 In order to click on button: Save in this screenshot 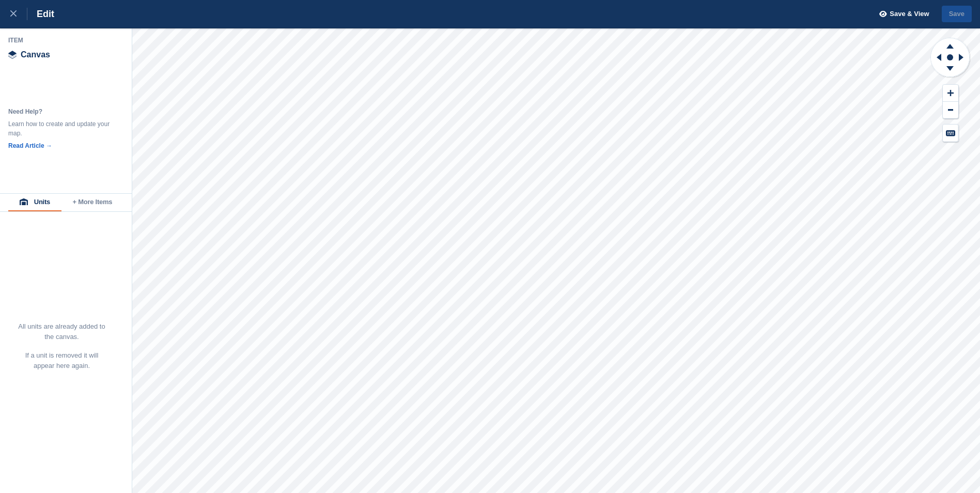, I will do `click(957, 14)`.